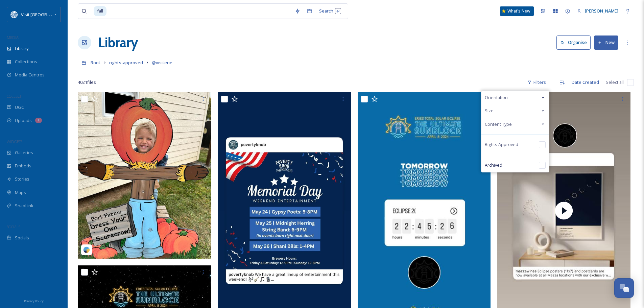  I want to click on h1: Library, so click(118, 43).